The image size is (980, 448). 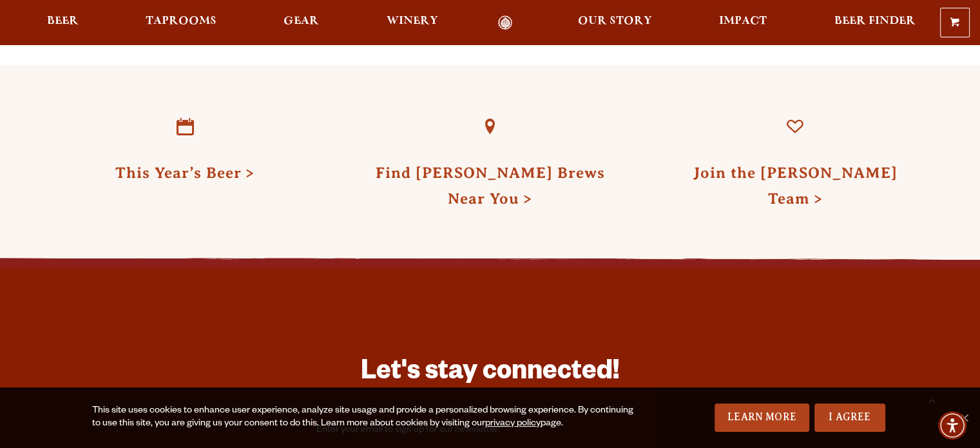 I want to click on a: Beer Finder, so click(x=874, y=23).